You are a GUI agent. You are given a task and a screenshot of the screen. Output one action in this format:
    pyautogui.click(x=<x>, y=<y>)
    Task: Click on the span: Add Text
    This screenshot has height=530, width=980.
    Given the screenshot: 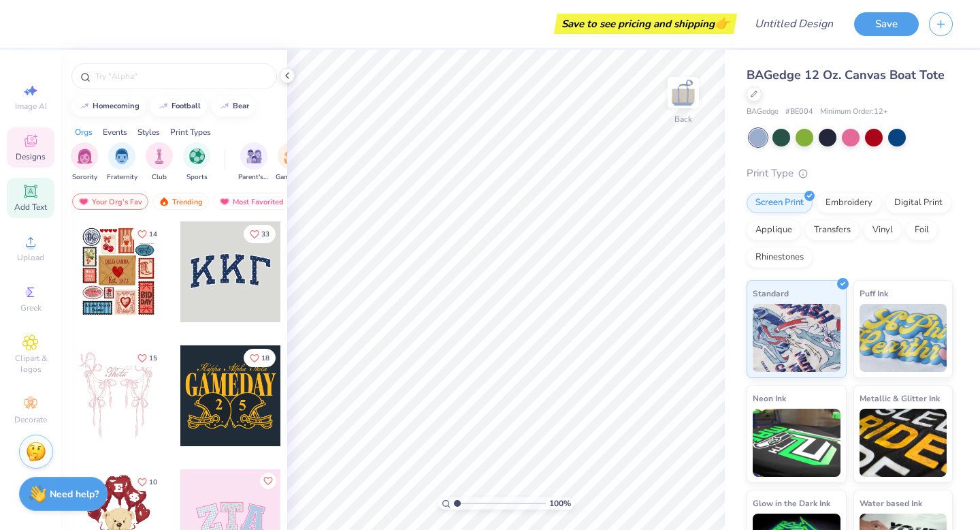 What is the action you would take?
    pyautogui.click(x=31, y=207)
    